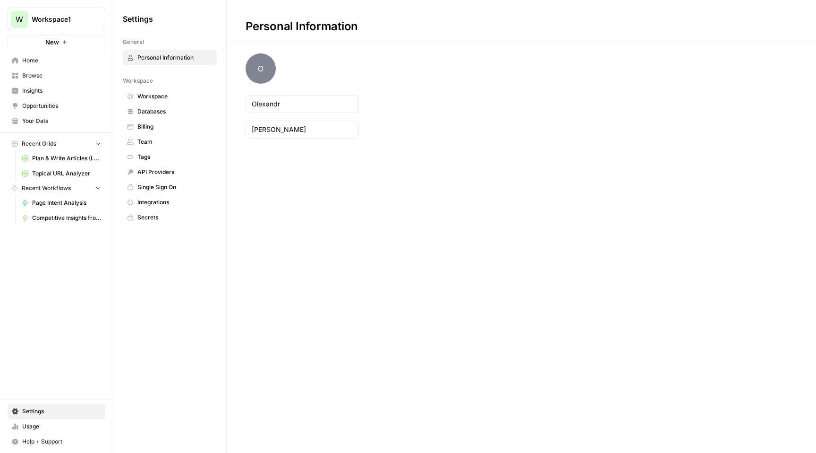 Image resolution: width=816 pixels, height=453 pixels. Describe the element at coordinates (133, 42) in the screenshot. I see `span: General` at that location.